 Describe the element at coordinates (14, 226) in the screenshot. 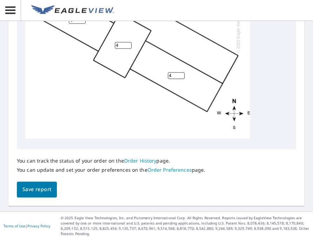

I see `a: Terms of Use` at that location.